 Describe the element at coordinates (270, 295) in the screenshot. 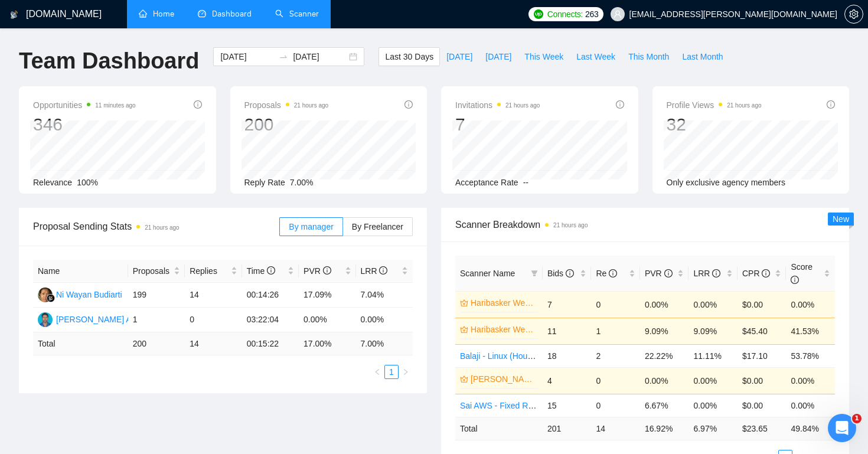

I see `td: 00:14:26` at that location.